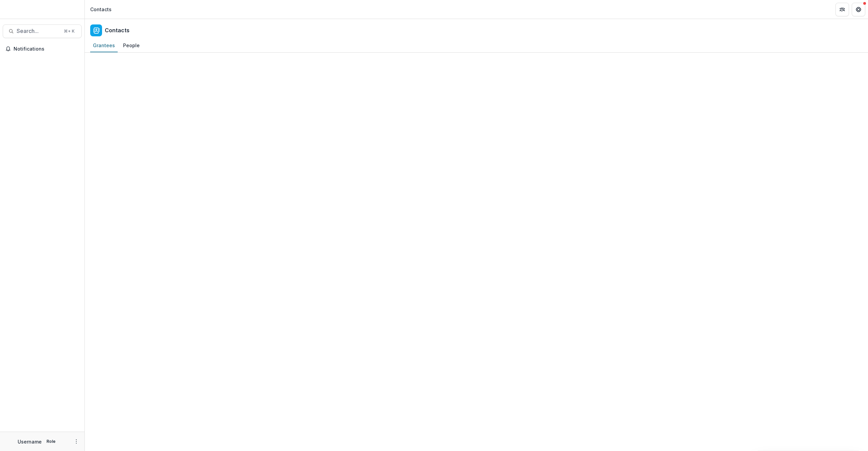  What do you see at coordinates (104, 45) in the screenshot?
I see `a: Grantees` at bounding box center [104, 45].